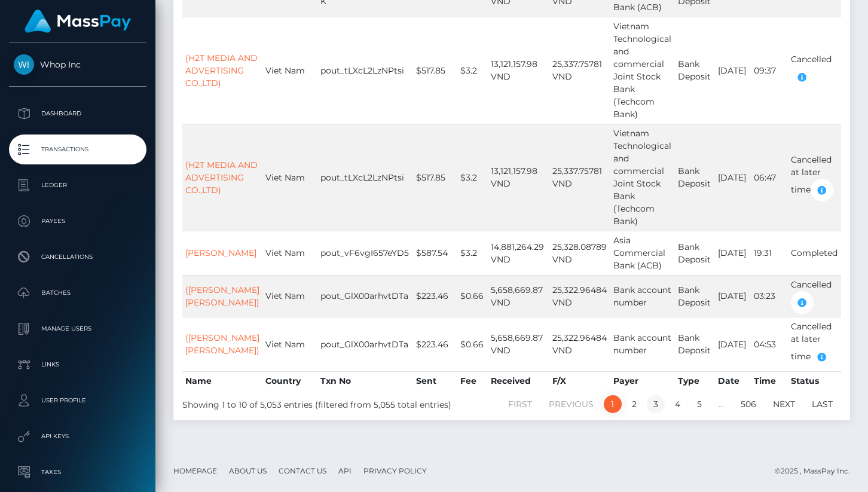  Describe the element at coordinates (656, 404) in the screenshot. I see `a: 3` at that location.